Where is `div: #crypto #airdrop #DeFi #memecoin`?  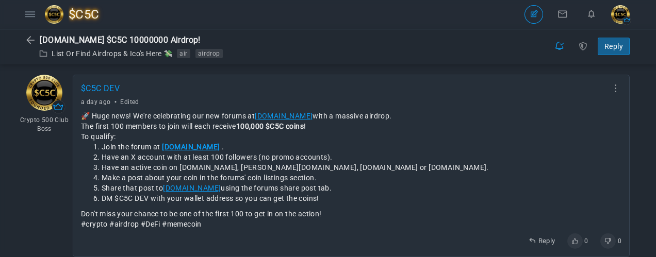 div: #crypto #airdrop #DeFi #memecoin is located at coordinates (351, 224).